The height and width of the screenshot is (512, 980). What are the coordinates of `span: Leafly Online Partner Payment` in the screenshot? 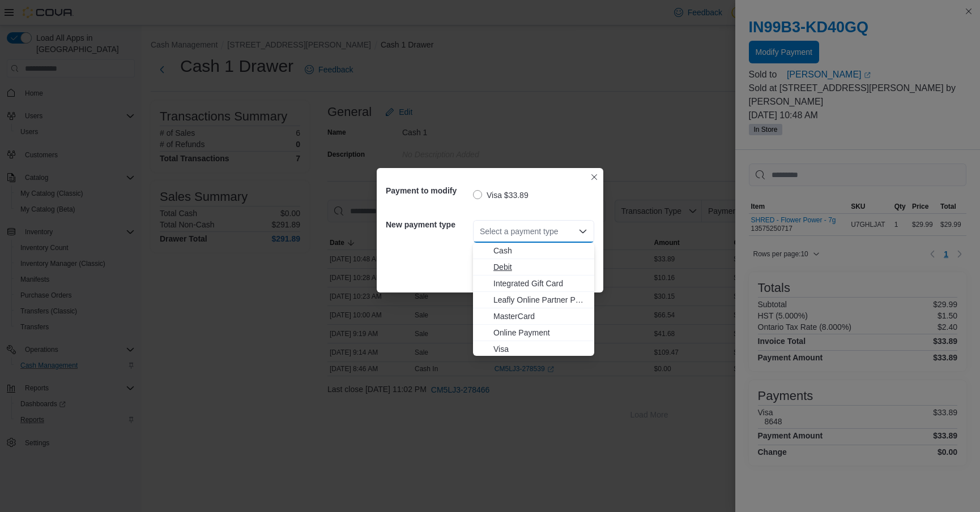 It's located at (540, 300).